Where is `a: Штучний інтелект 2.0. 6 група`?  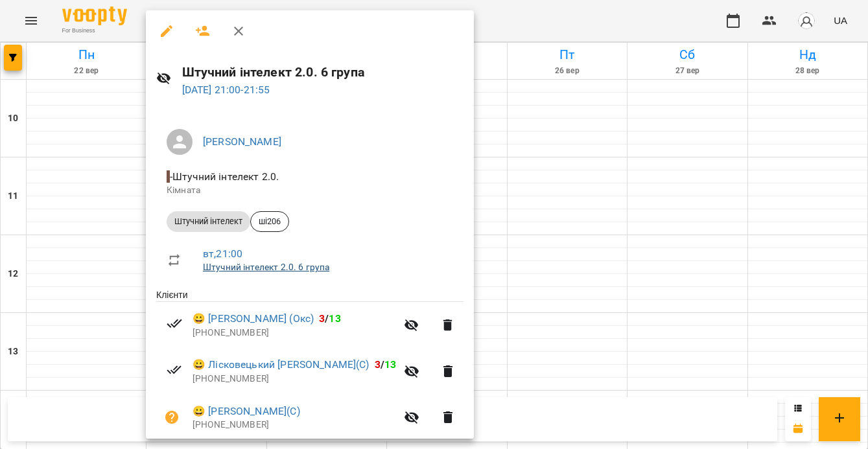
a: Штучний інтелект 2.0. 6 група is located at coordinates (265, 267).